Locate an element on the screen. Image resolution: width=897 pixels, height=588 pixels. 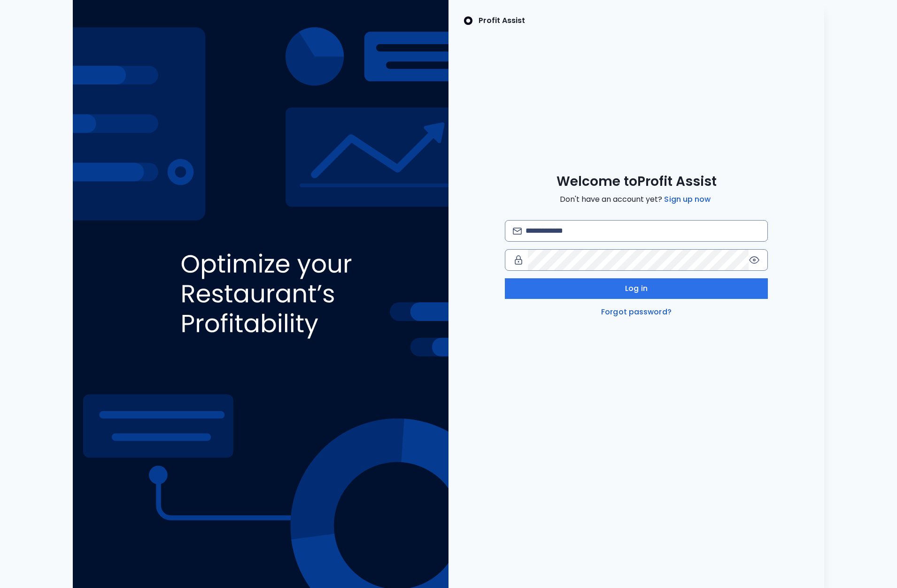
a: Forgot password? is located at coordinates (637, 312).